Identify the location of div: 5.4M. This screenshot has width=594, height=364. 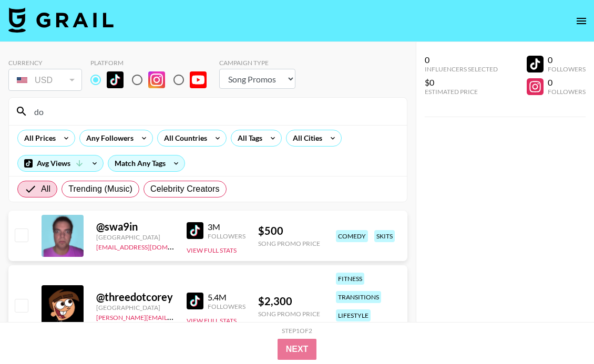
(227, 297).